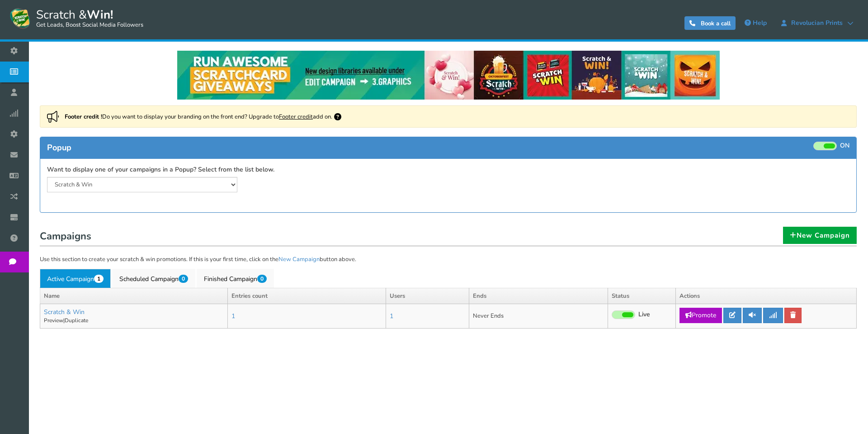 The height and width of the screenshot is (434, 868). What do you see at coordinates (755, 23) in the screenshot?
I see `a: Help` at bounding box center [755, 23].